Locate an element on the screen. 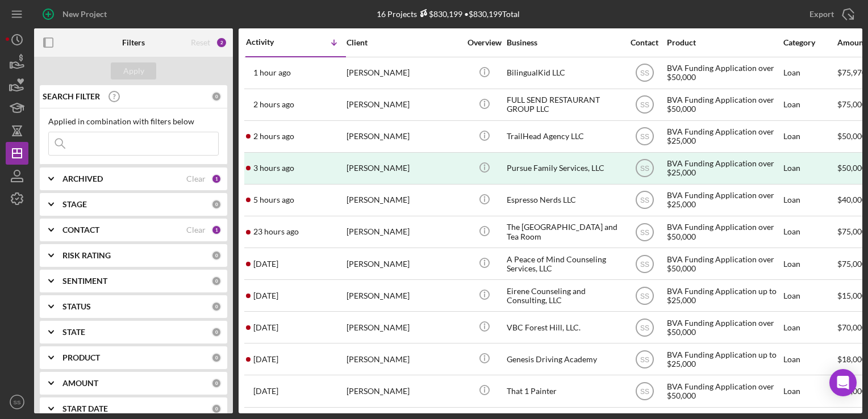 The width and height of the screenshot is (868, 419). div: Reset is located at coordinates (200, 42).